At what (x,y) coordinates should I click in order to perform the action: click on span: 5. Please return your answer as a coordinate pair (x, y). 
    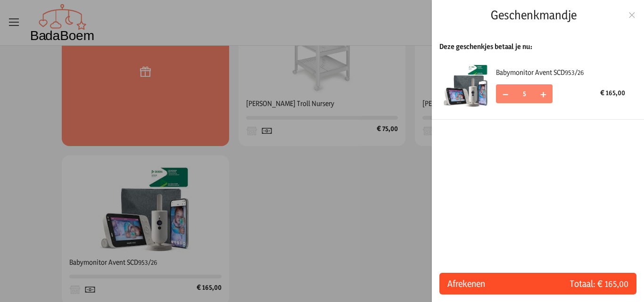
    Looking at the image, I should click on (524, 93).